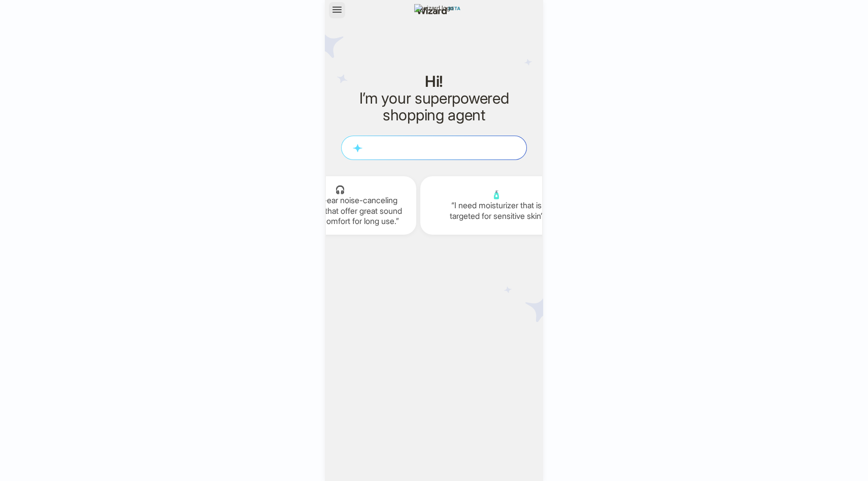 The width and height of the screenshot is (868, 481). Describe the element at coordinates (434, 107) in the screenshot. I see `h2: I’m your superpowered shopping agent` at that location.